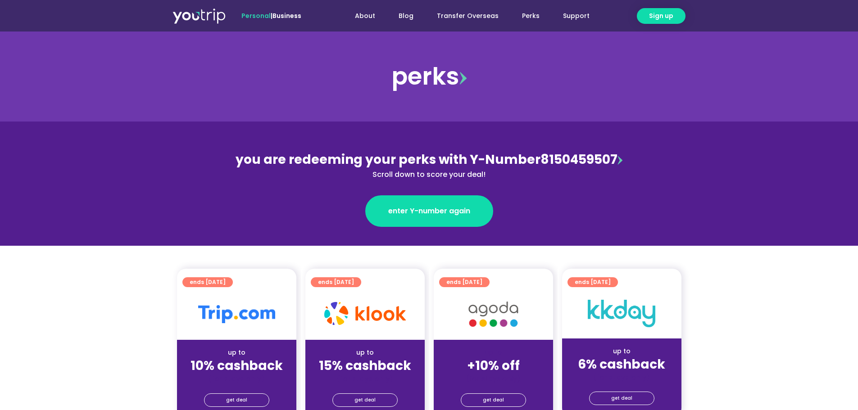  I want to click on a: Perks, so click(531, 16).